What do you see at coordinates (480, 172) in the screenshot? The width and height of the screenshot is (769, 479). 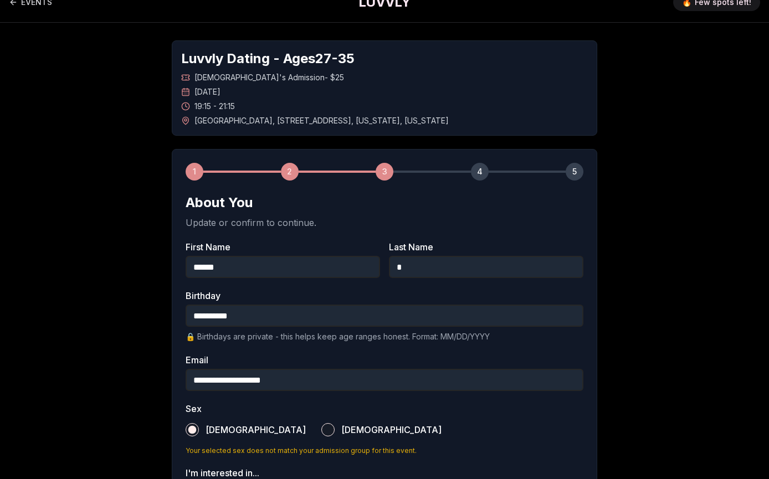 I see `div: 4` at bounding box center [480, 172].